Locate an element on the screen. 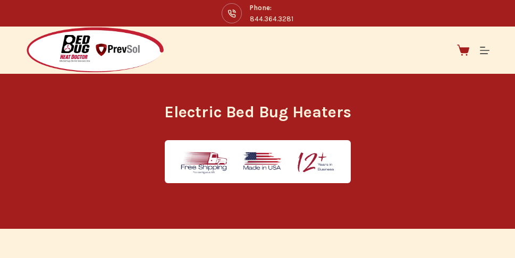  h1: Electric Bed Bug Heaters is located at coordinates (258, 112).